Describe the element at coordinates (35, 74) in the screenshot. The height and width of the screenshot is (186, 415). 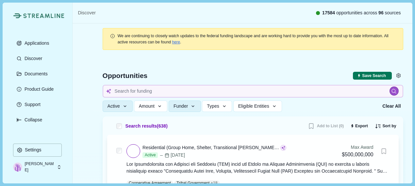
I see `p: Documents` at that location.